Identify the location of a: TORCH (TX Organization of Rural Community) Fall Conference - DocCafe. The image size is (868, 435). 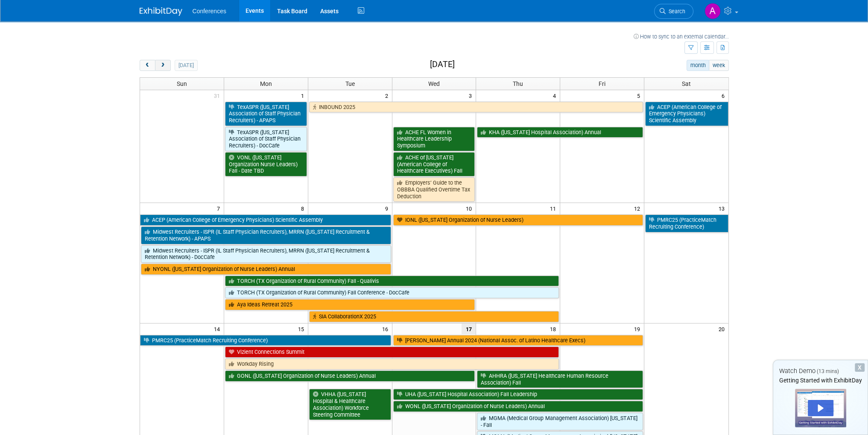
(392, 293).